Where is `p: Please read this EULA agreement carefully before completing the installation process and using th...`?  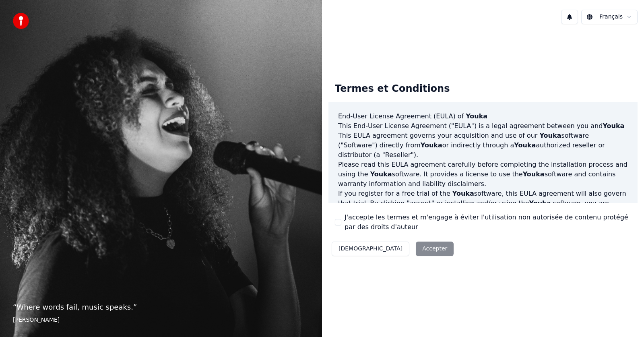 p: Please read this EULA agreement carefully before completing the installation process and using th... is located at coordinates (483, 174).